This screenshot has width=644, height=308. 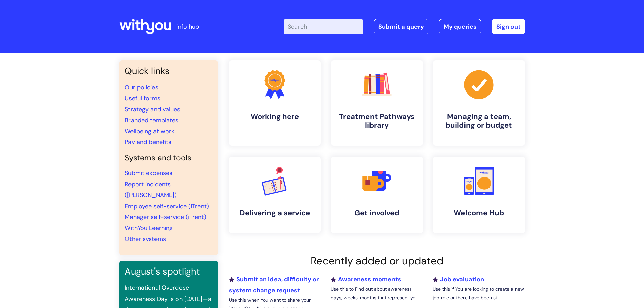 What do you see at coordinates (479, 213) in the screenshot?
I see `h4: Welcome Hub` at bounding box center [479, 213].